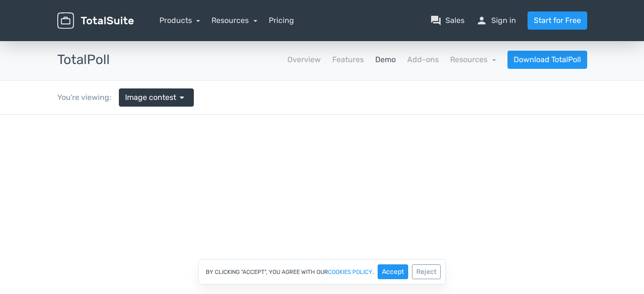  What do you see at coordinates (151, 98) in the screenshot?
I see `span: Image contest` at bounding box center [151, 98].